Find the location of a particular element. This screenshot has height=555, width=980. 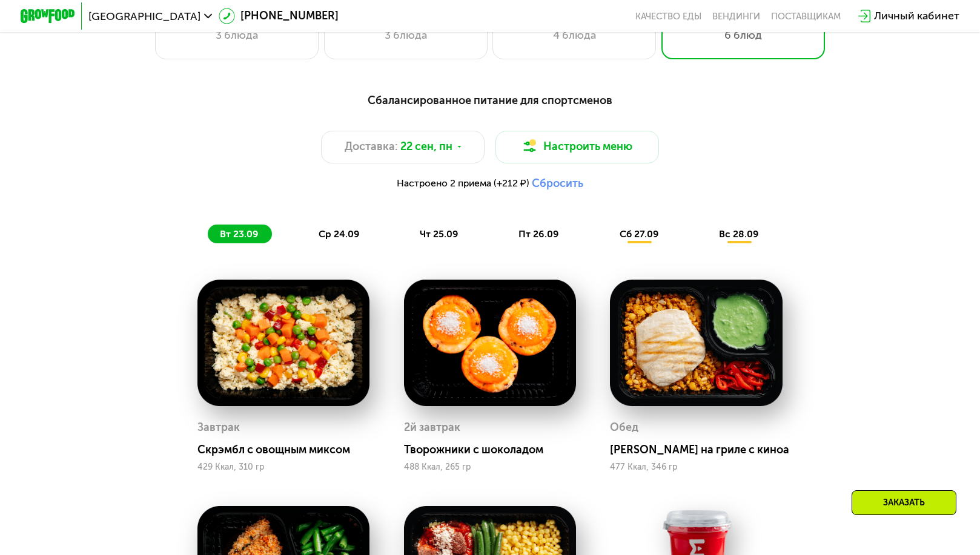

div: Личный кабинет is located at coordinates (916, 16).